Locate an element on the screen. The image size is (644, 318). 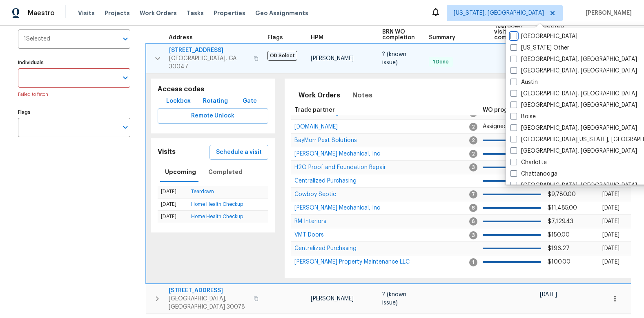
p: Failed to fetch is located at coordinates (74, 94).